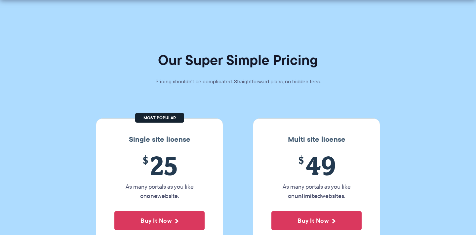 Image resolution: width=476 pixels, height=235 pixels. I want to click on h3: Multi site license, so click(316, 139).